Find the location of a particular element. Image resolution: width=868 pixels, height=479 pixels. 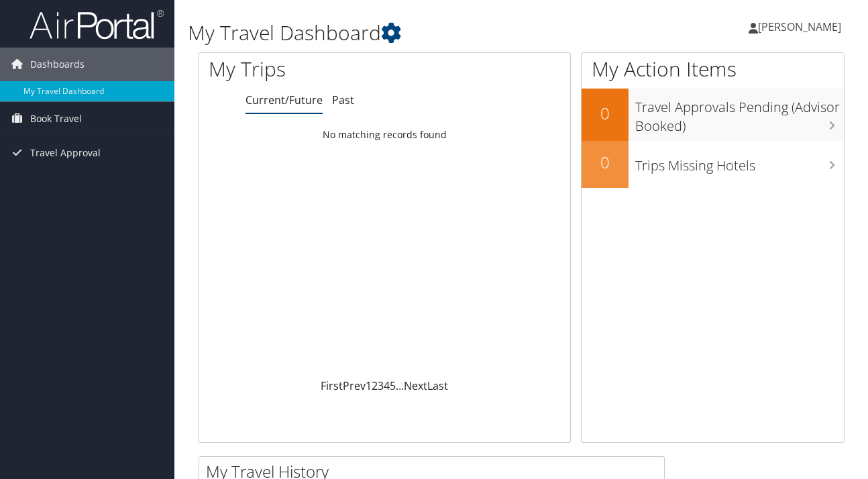

a: Past is located at coordinates (343, 100).